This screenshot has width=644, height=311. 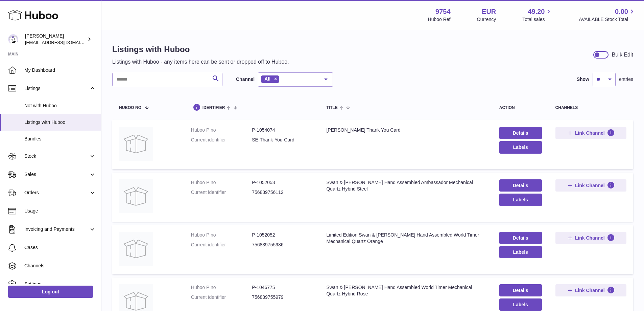 What do you see at coordinates (60, 284) in the screenshot?
I see `span: Settings` at bounding box center [60, 284].